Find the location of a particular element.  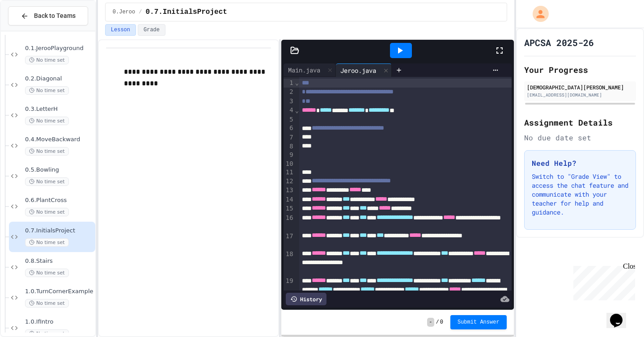

span: 0.Jeroo is located at coordinates (124, 12).